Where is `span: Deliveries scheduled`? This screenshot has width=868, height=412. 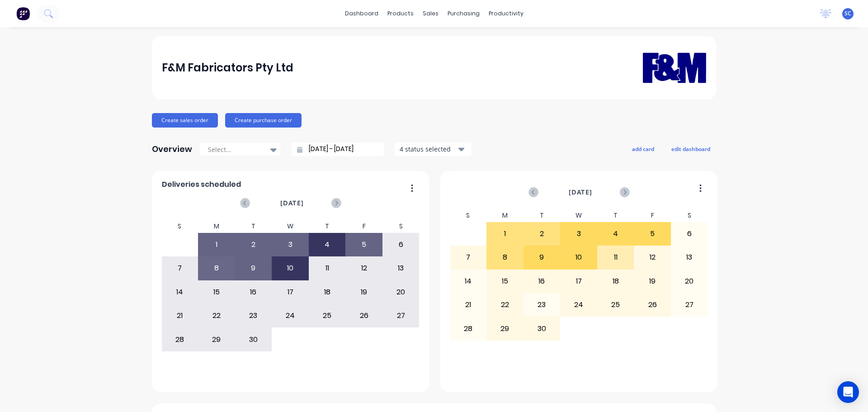
span: Deliveries scheduled is located at coordinates (201, 185).